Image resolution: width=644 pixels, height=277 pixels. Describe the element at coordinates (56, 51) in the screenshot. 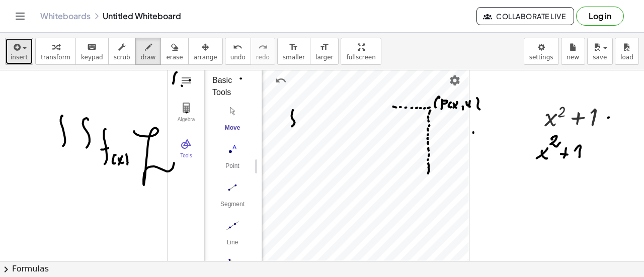

I see `button: transform` at that location.